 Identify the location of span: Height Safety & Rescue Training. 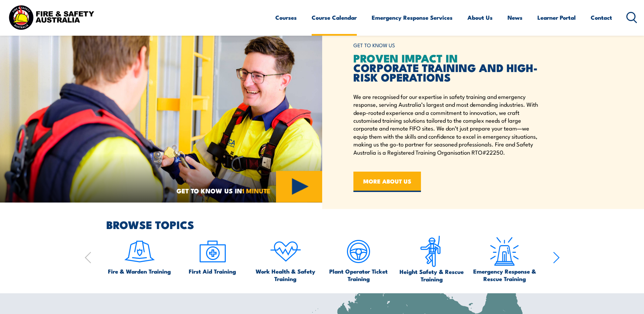
(432, 276).